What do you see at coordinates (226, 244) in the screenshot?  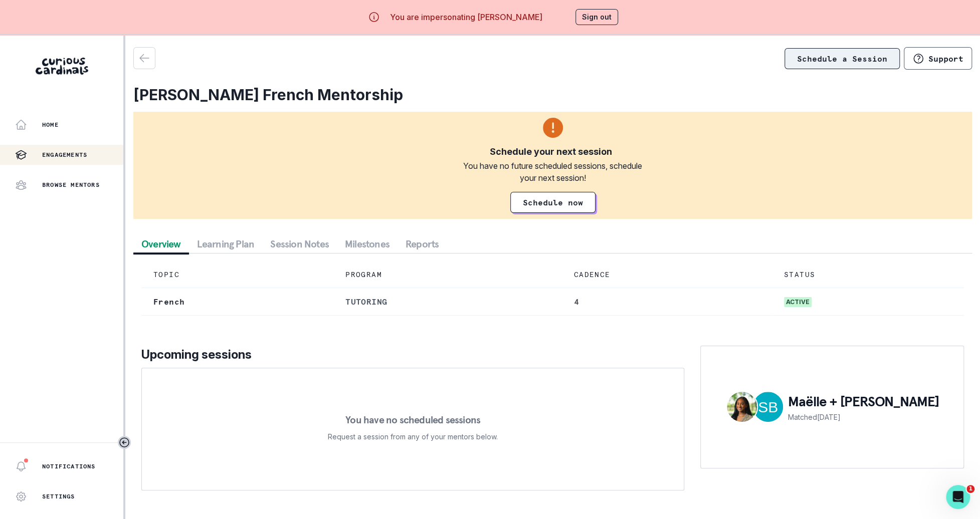 I see `button: Learning Plan` at bounding box center [226, 244].